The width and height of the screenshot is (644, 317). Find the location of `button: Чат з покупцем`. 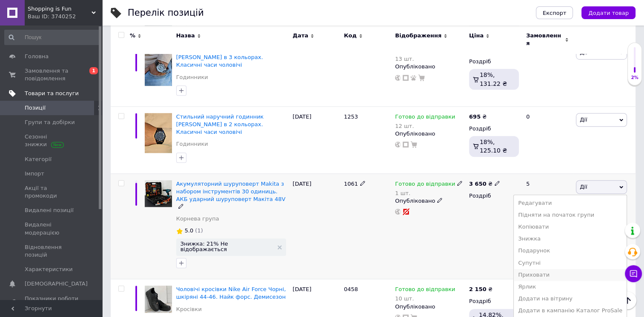

button: Чат з покупцем is located at coordinates (633, 273).